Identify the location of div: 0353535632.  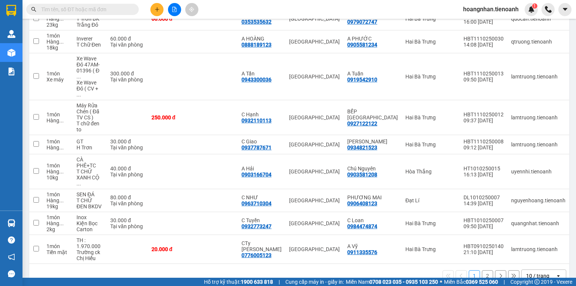
(256, 22).